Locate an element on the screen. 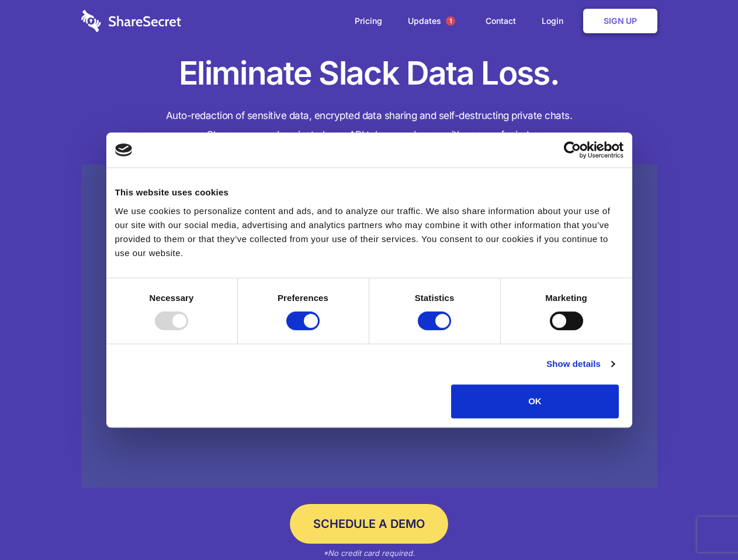 The width and height of the screenshot is (738, 560). a: Pricing is located at coordinates (368, 21).